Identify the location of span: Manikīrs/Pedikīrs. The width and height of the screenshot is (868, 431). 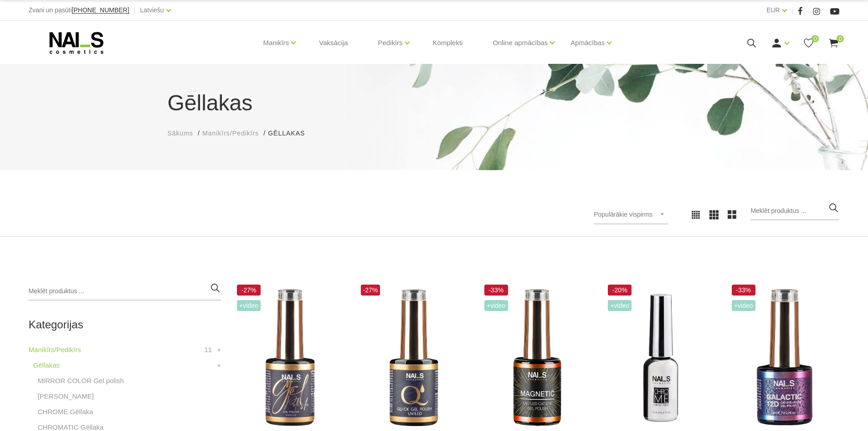
(230, 133).